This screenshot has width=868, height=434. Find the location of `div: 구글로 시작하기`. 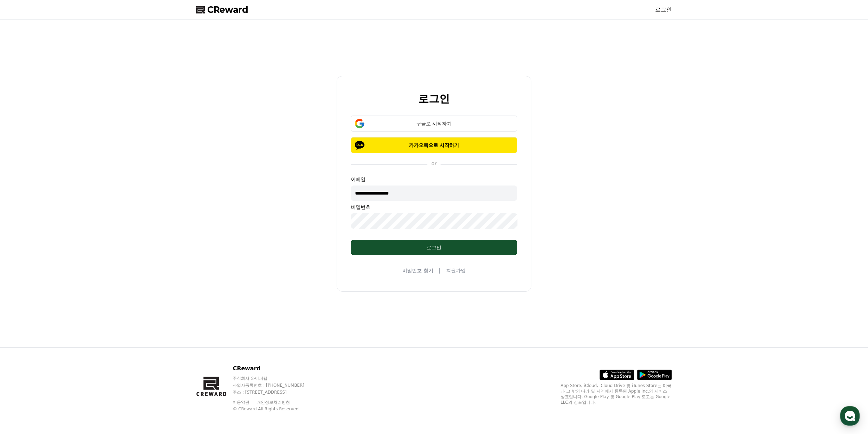

div: 구글로 시작하기 is located at coordinates (434, 123).